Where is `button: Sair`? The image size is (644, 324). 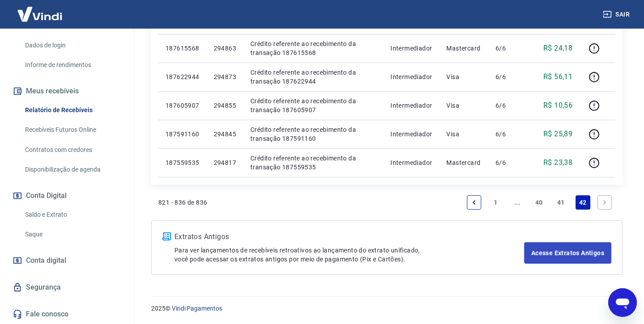 button: Sair is located at coordinates (617, 15).